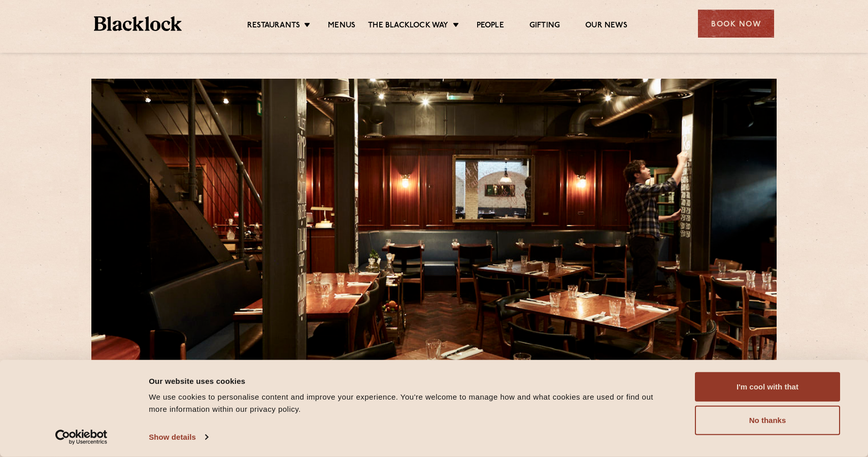  Describe the element at coordinates (81, 437) in the screenshot. I see `a: Usercentrics Cookiebot - opens in a new window` at that location.